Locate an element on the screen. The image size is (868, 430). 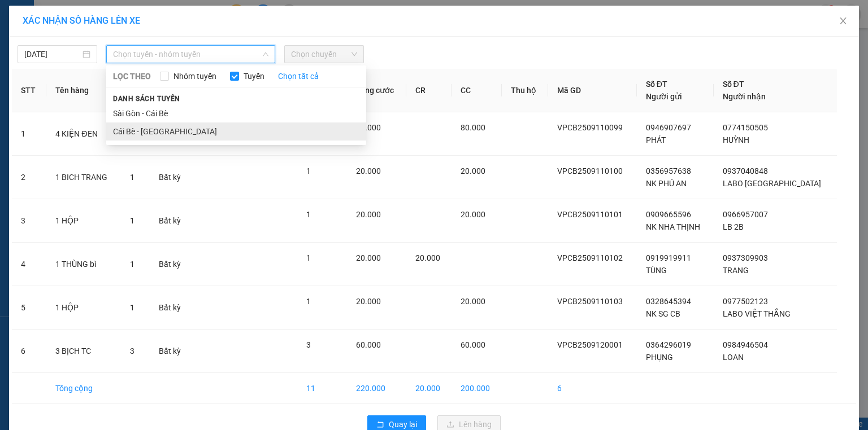
td: 4 is located at coordinates (29, 264).